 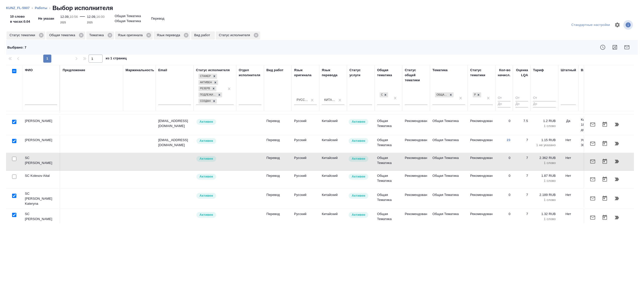 What do you see at coordinates (29, 70) in the screenshot?
I see `div: ФИО` at bounding box center [29, 70].